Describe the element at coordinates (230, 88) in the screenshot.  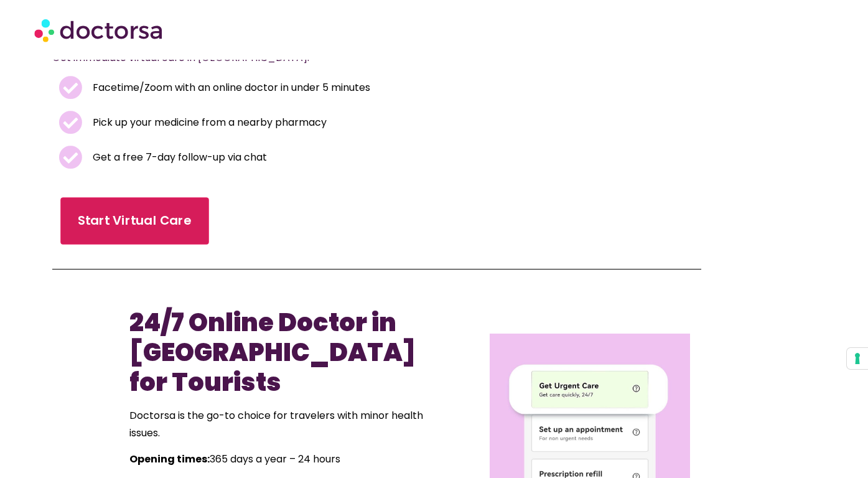
I see `span: Facetime/Zoom with an online doctor in under 5 minutes` at that location.